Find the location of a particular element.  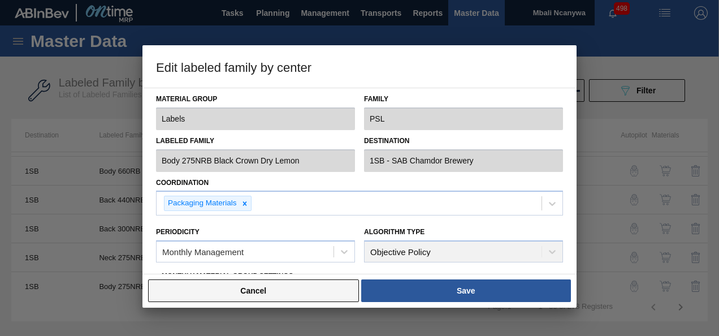

div: Monthly Management is located at coordinates (203, 252).